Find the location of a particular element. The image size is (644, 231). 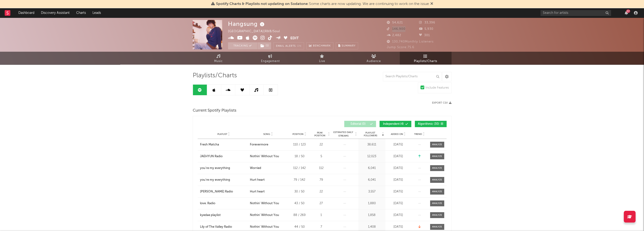

div: 5 is located at coordinates (321, 157).